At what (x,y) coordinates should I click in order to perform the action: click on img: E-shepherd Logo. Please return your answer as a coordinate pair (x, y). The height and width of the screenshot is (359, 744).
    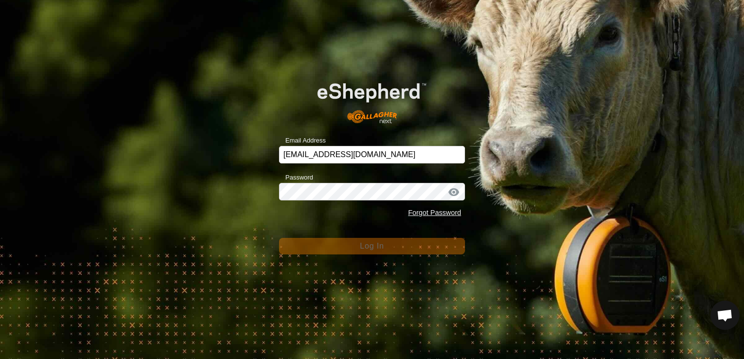
    Looking at the image, I should click on (372, 99).